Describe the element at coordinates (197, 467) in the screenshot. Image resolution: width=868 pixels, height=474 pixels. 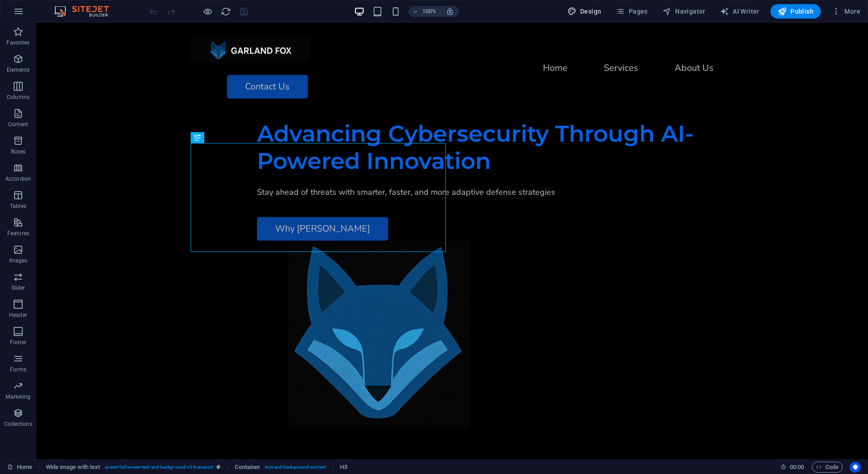
I see `nav: breadcrumb` at that location.